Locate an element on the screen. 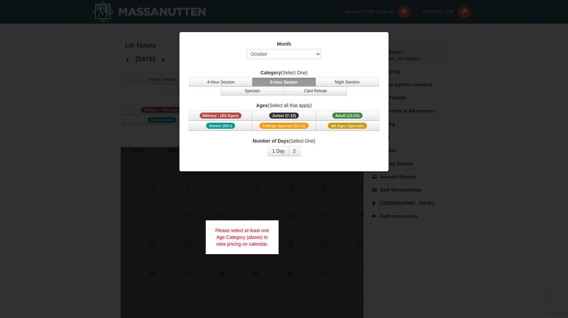 The height and width of the screenshot is (318, 568). button: Senior (62+) is located at coordinates (221, 126).